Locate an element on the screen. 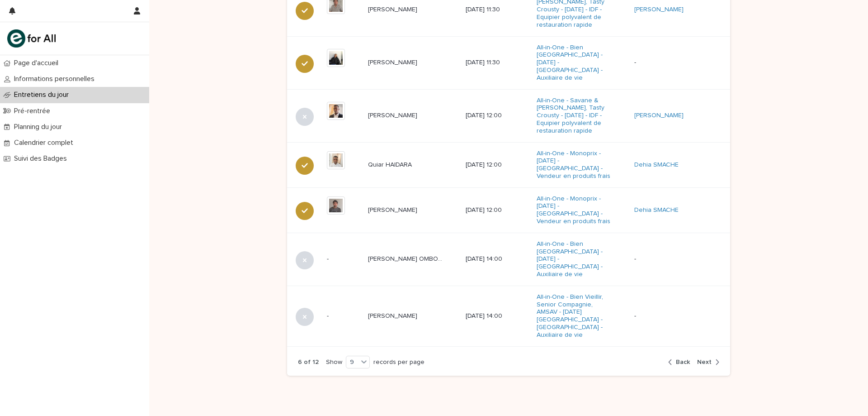 This screenshot has height=416, width=868. span: Back is located at coordinates (683, 362).